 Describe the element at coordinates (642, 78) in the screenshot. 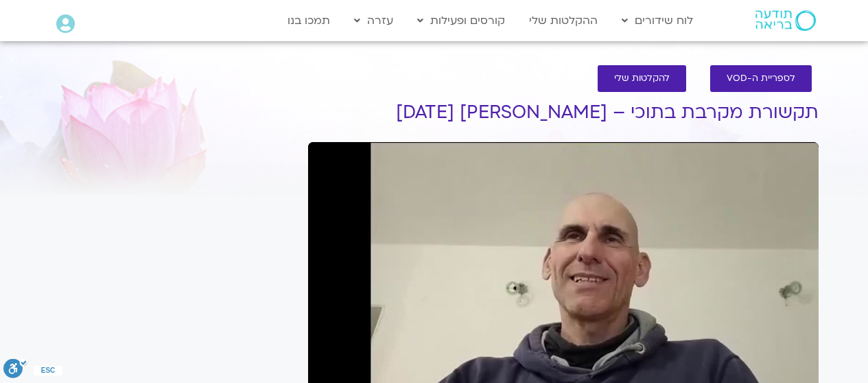

I see `span: להקלטות שלי` at that location.